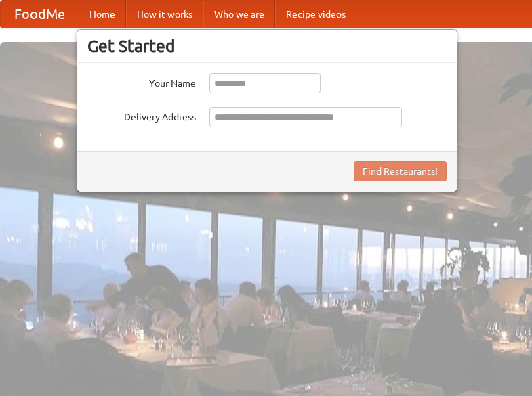 The image size is (532, 396). I want to click on label: Delivery Address, so click(141, 115).